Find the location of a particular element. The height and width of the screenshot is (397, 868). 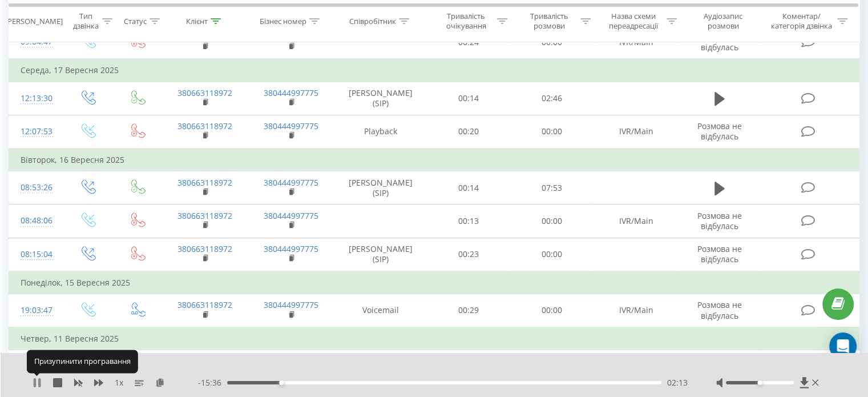

div: 19:03:47 is located at coordinates (35, 310).